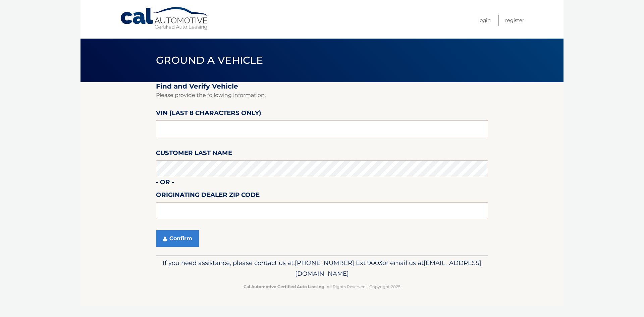 The height and width of the screenshot is (317, 644). Describe the element at coordinates (514, 20) in the screenshot. I see `a: Register` at that location.